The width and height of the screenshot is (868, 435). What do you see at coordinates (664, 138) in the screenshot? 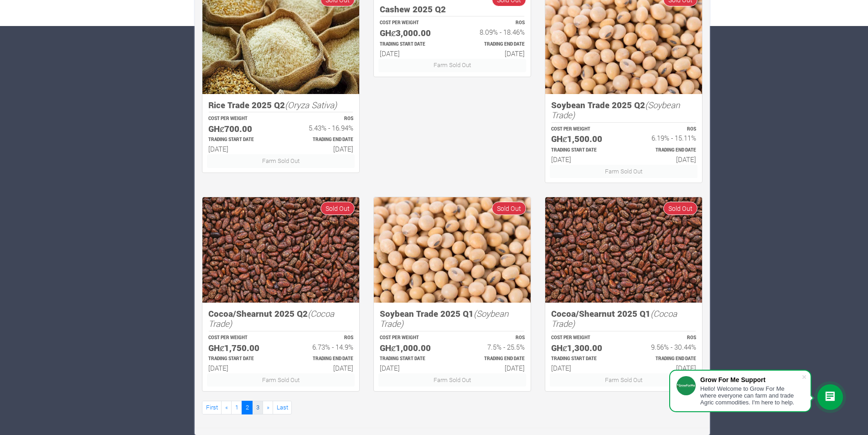
I see `h6: 6.19% - 15.11%` at bounding box center [664, 138].